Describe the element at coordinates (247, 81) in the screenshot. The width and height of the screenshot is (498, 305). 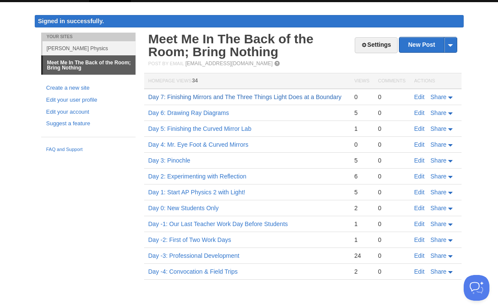
I see `th: Homepage Views` at that location.